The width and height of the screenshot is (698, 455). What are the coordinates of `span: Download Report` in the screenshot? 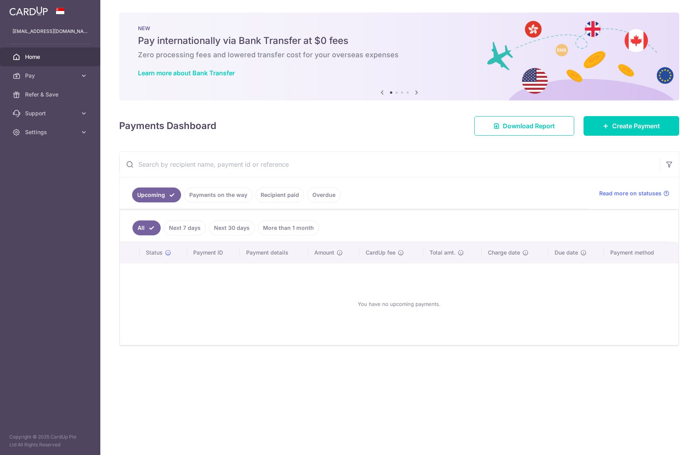 It's located at (529, 126).